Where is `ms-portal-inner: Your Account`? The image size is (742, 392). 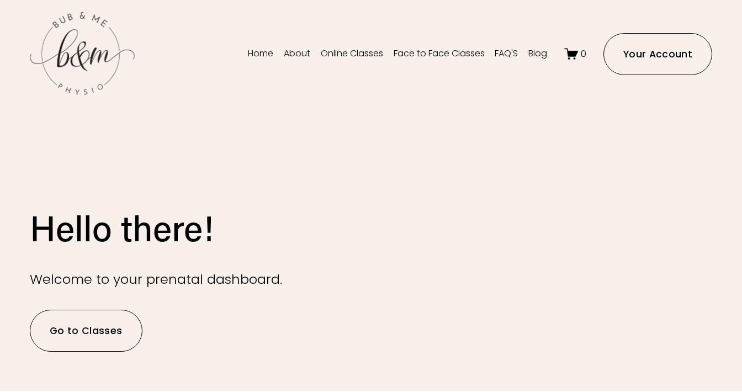 ms-portal-inner: Your Account is located at coordinates (658, 54).